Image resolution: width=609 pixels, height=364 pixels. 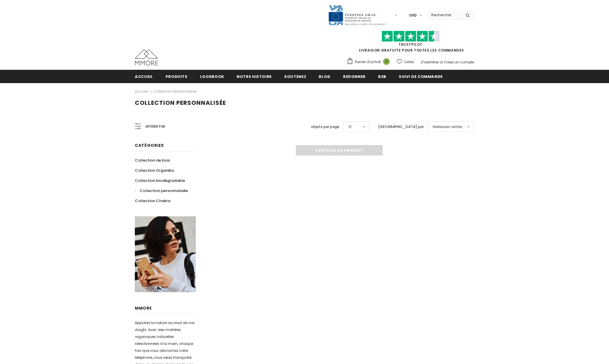 What do you see at coordinates (410, 43) in the screenshot?
I see `span: LIVRAISON GRATUITE POUR TOUTES LES COMMANDES` at bounding box center [410, 43].